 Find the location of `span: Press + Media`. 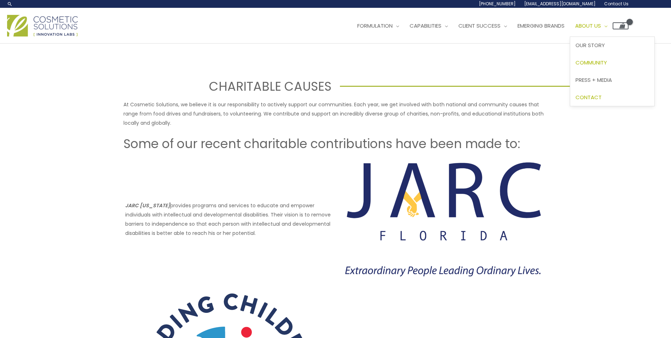

span: Press + Media is located at coordinates (594, 80).